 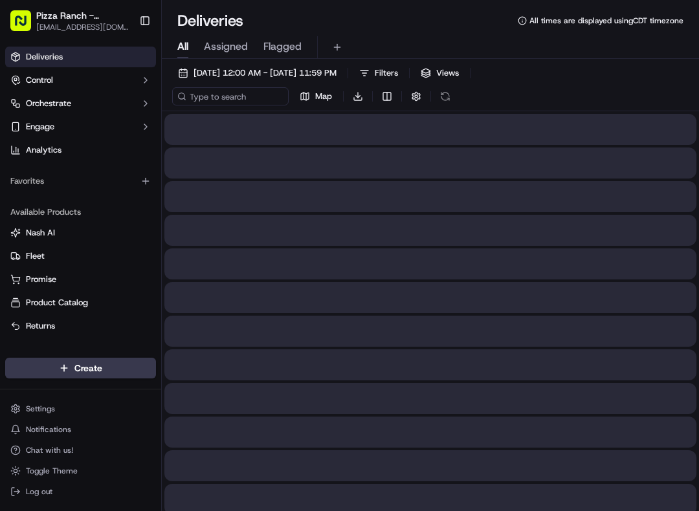 I want to click on span: Control, so click(x=39, y=80).